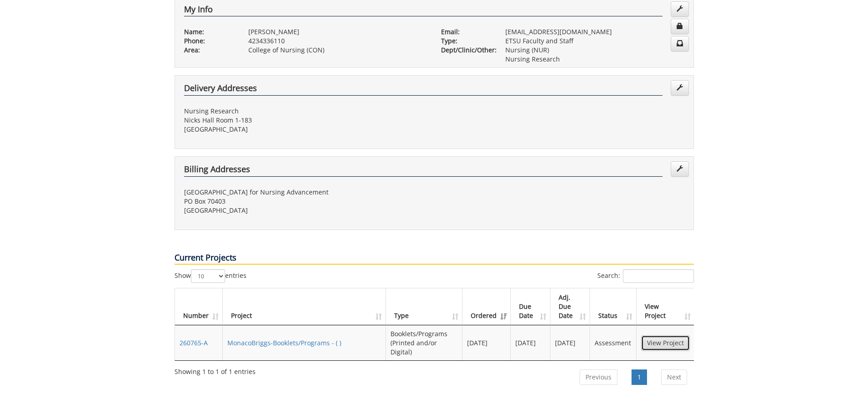 The image size is (868, 415). Describe the element at coordinates (598, 377) in the screenshot. I see `a: Previous` at that location.